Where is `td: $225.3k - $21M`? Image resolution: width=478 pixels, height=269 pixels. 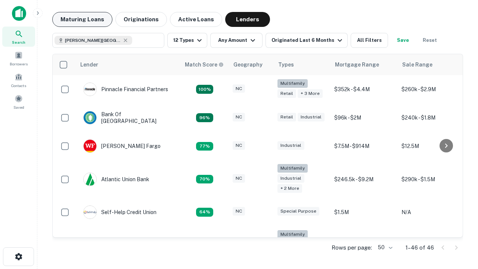 td: $225.3k - $21M is located at coordinates (364, 245).